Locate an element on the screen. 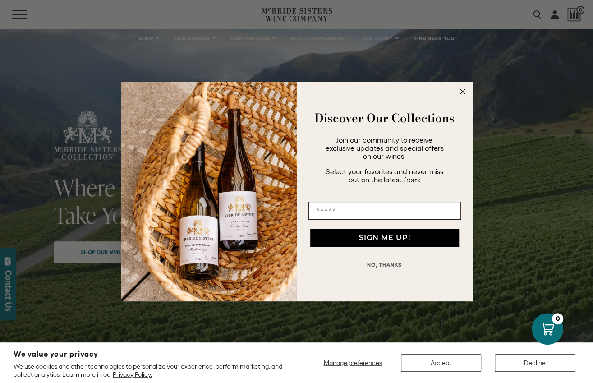 The height and width of the screenshot is (383, 593). img: 42653730-7e35-4af7-a99d-12bf478283cf.jpeg is located at coordinates (209, 192).